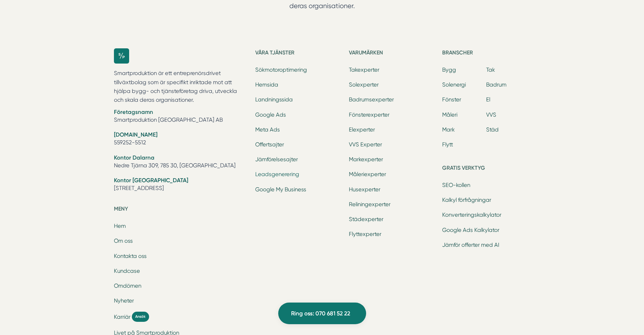  What do you see at coordinates (369, 204) in the screenshot?
I see `a: Reliningexperter` at bounding box center [369, 204].